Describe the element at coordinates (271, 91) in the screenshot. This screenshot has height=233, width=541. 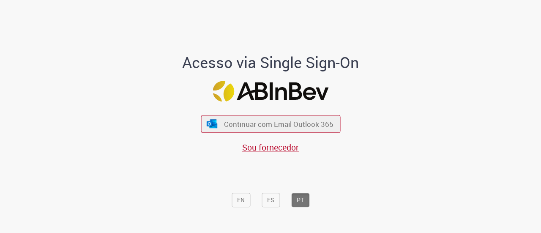
I see `img: Logo ABInBev` at that location.